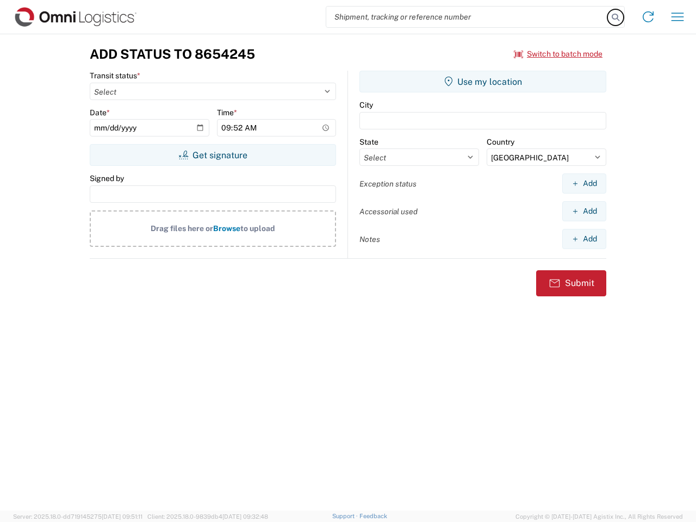  I want to click on button: Submit, so click(571, 283).